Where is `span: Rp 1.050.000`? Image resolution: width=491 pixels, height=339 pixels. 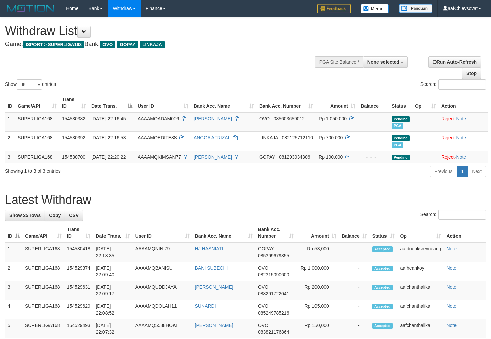 span: Rp 1.050.000 is located at coordinates (332, 119).